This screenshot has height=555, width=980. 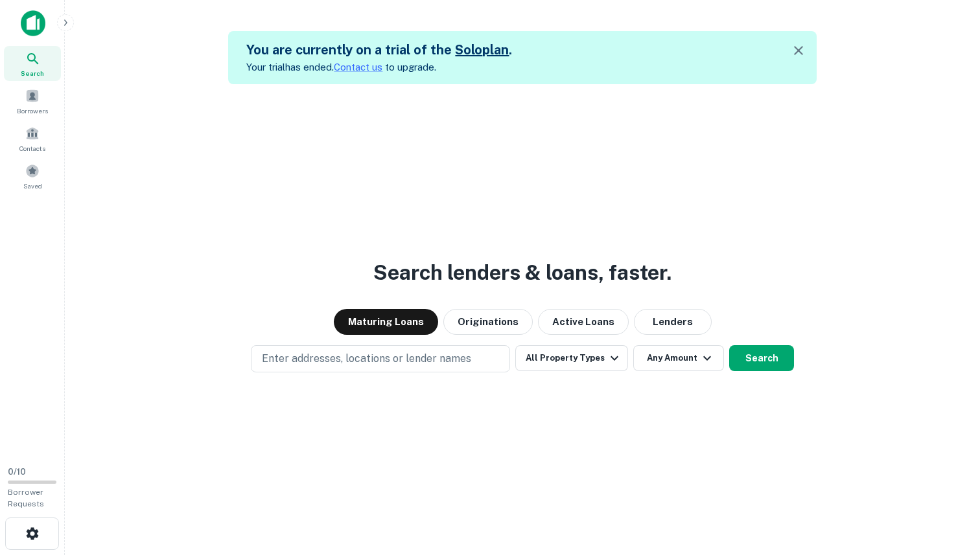 I want to click on div: Chat Widget, so click(x=948, y=482).